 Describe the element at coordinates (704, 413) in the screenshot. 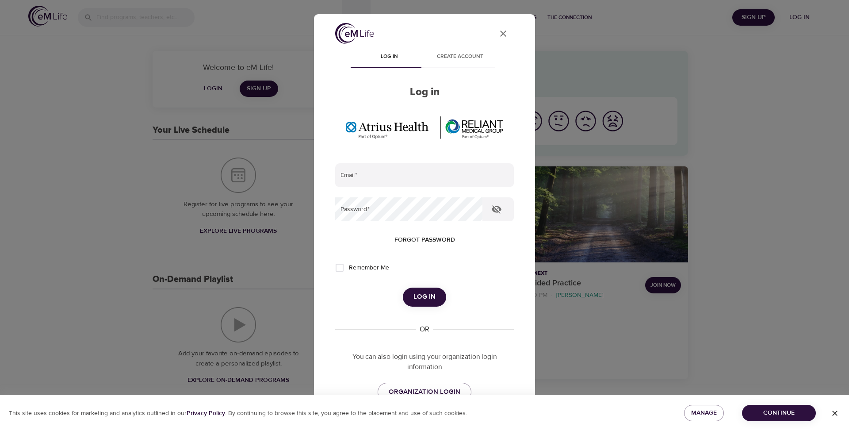

I see `span: Manage` at that location.